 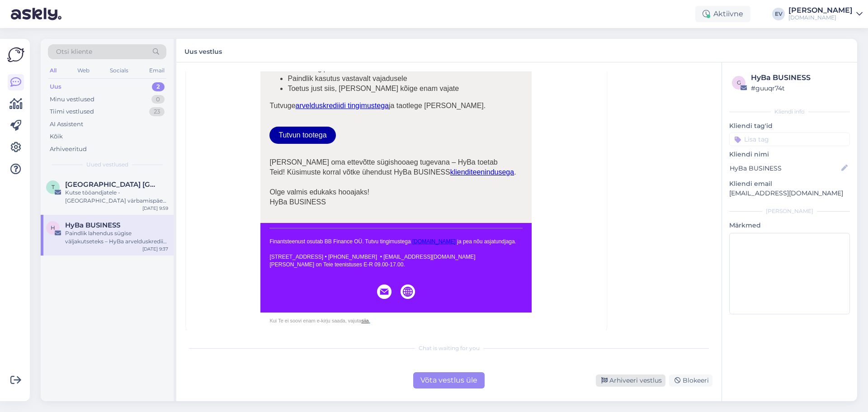 What do you see at coordinates (739, 82) in the screenshot?
I see `span: g` at bounding box center [739, 82].